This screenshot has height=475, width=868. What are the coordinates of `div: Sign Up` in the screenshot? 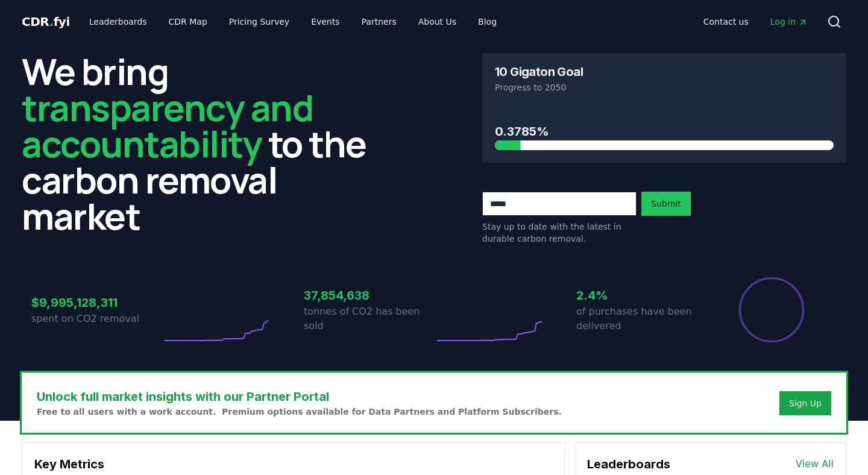 It's located at (805, 403).